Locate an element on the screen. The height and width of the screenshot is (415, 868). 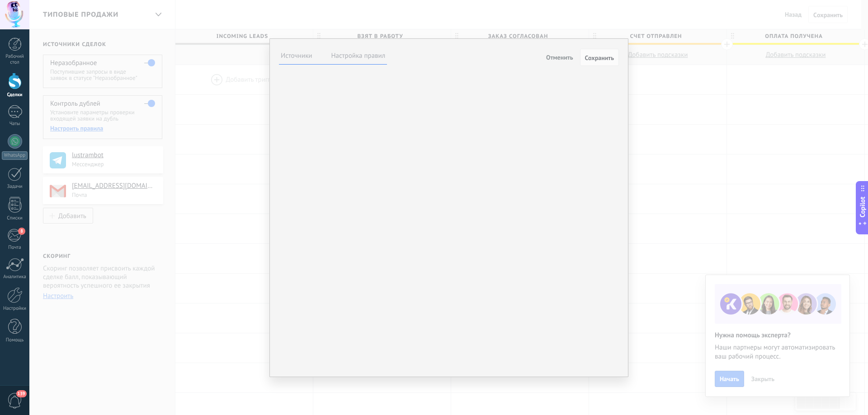
div: Списки is located at coordinates (15, 218).